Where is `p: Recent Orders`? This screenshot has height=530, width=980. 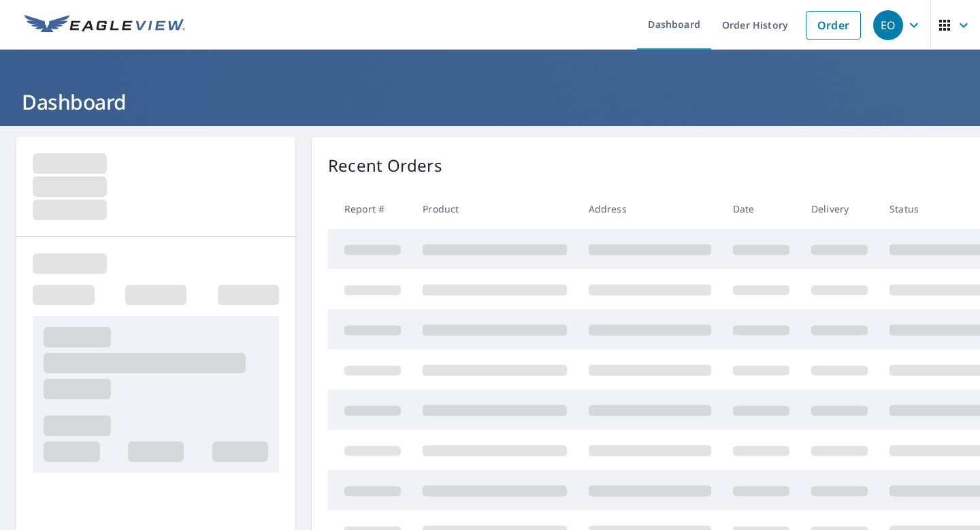 p: Recent Orders is located at coordinates (385, 166).